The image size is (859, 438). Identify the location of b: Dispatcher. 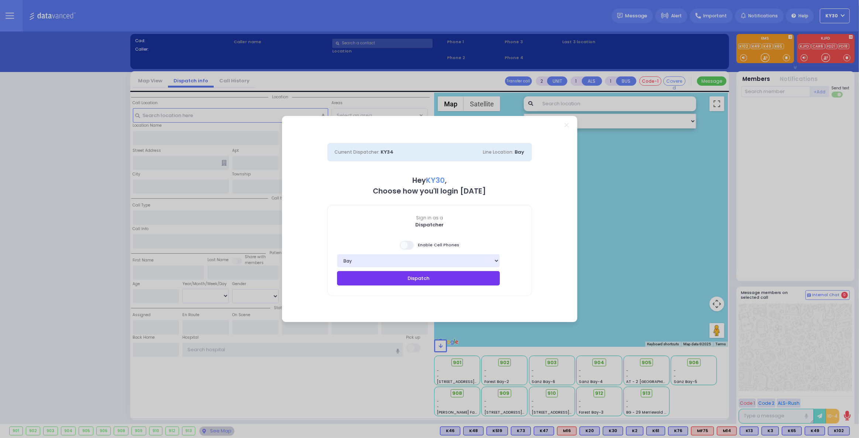
(430, 225).